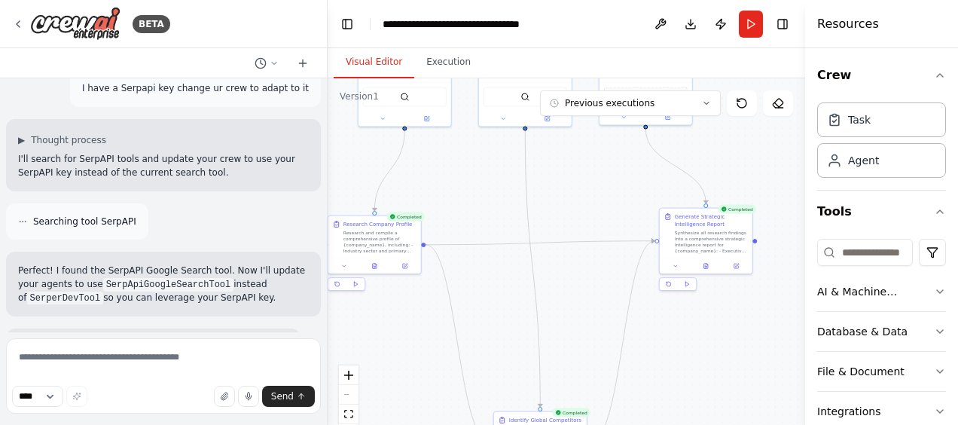  What do you see at coordinates (706, 251) in the screenshot?
I see `div: CompletedGenerate Strategic Intelligence ReportSynthesize all research findings into a comprehens...` at bounding box center [706, 251].